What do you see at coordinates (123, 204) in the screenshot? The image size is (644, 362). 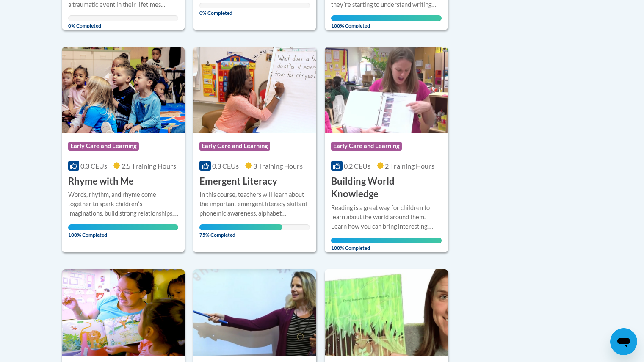 I see `div: Words, rhythm, and rhyme come together to spark childrenʹs imaginations, build strong relationshi...` at bounding box center [123, 204].